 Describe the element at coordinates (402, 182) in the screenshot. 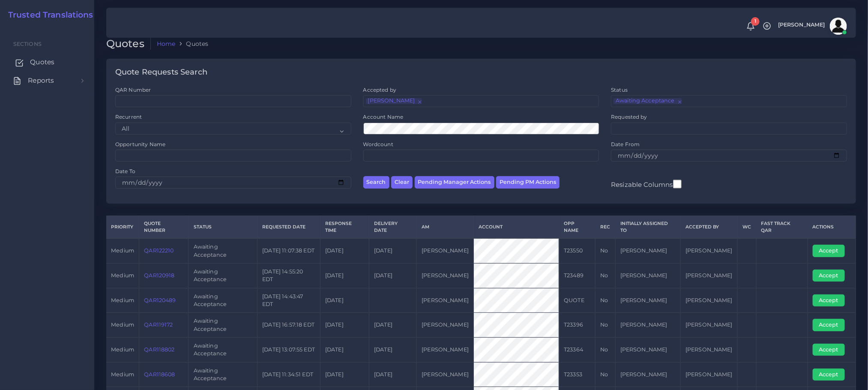

I see `button: Clear` at that location.